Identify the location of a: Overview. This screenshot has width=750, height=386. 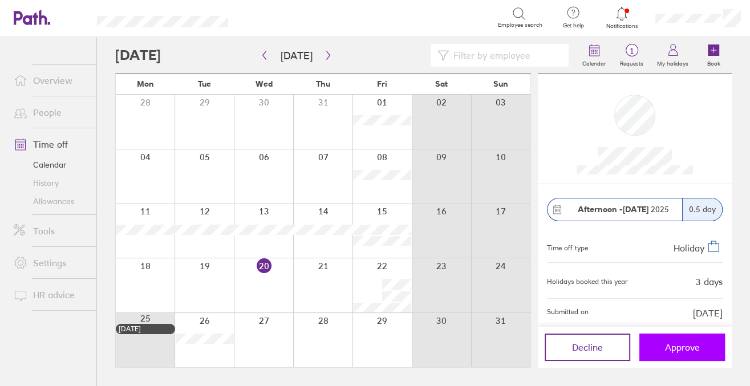
(50, 80).